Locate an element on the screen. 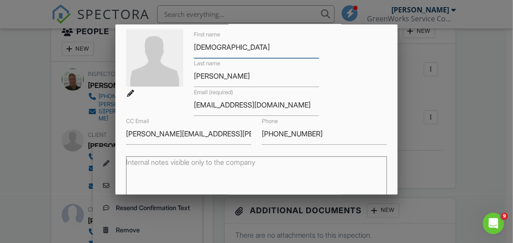  label: Email (required) is located at coordinates (213, 92).